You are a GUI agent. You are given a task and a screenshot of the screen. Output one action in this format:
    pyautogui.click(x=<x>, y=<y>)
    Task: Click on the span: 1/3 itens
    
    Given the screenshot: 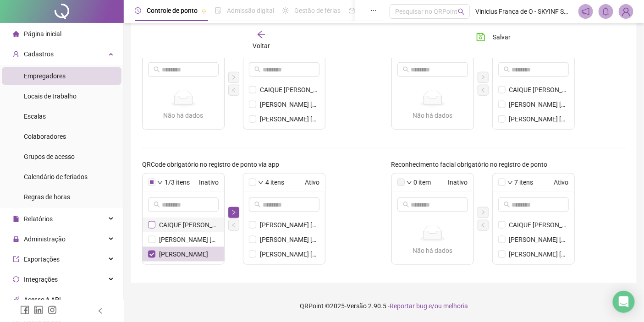 What is the action you would take?
    pyautogui.click(x=177, y=182)
    